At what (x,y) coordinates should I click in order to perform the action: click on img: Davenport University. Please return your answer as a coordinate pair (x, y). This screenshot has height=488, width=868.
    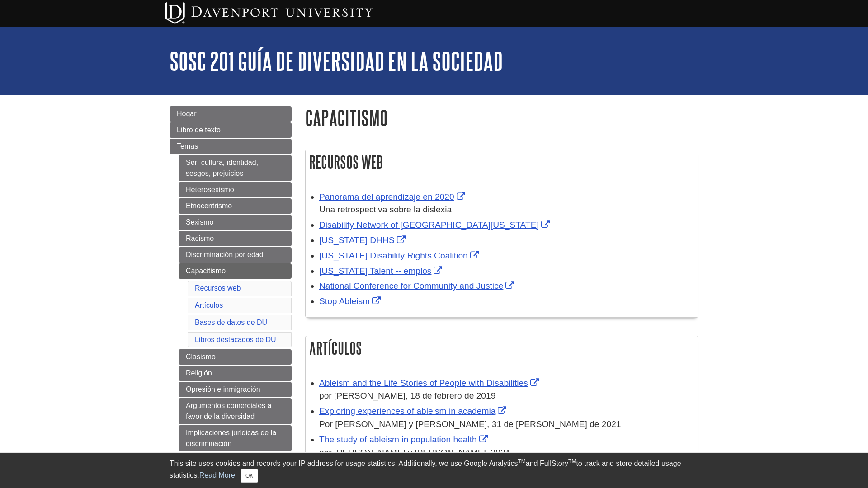
    Looking at the image, I should click on (269, 13).